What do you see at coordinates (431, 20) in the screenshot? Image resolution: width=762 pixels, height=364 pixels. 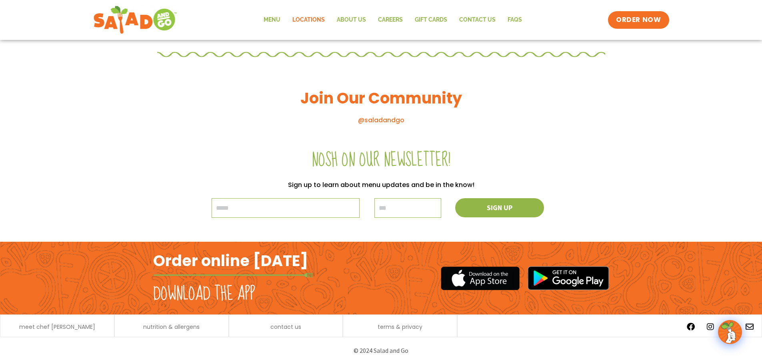 I see `a: GIFT CARDS` at bounding box center [431, 20].